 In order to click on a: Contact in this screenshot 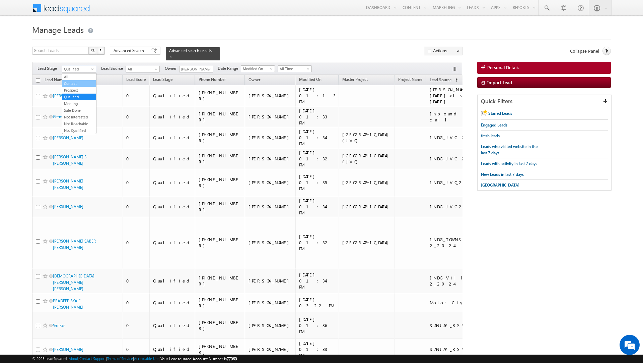, I will do `click(79, 83)`.